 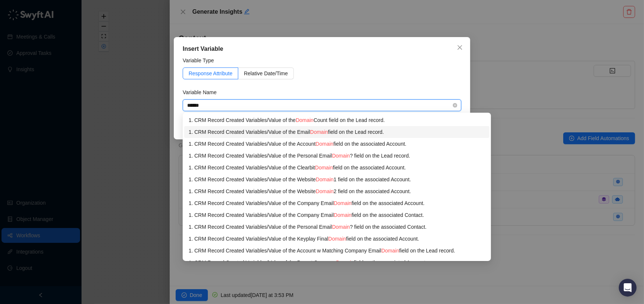 What do you see at coordinates (337, 156) in the screenshot?
I see `div: 1. CRM Record Created Variables / Value of the Personal Email ? field on the Lead record.` at bounding box center [337, 156].